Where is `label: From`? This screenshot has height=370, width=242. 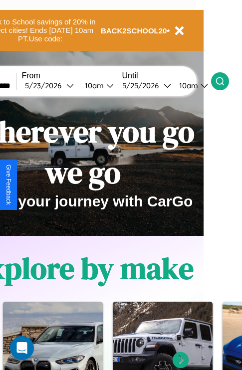
label: From is located at coordinates (69, 76).